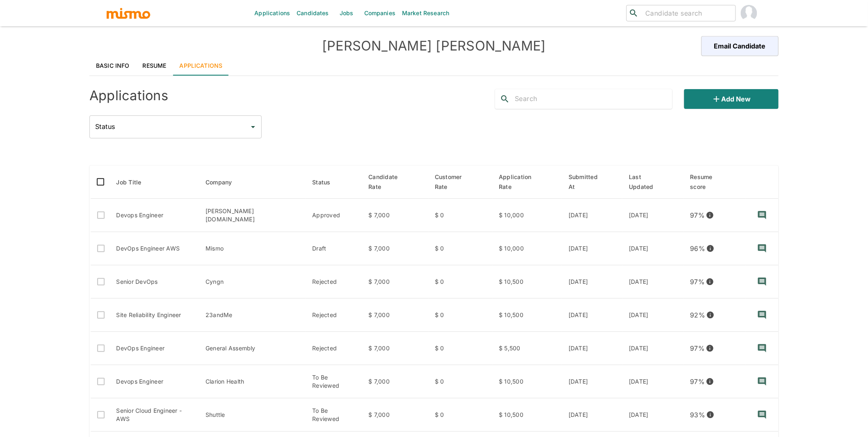 The image size is (868, 437). I want to click on td: DevOps Engineer AWS, so click(154, 248).